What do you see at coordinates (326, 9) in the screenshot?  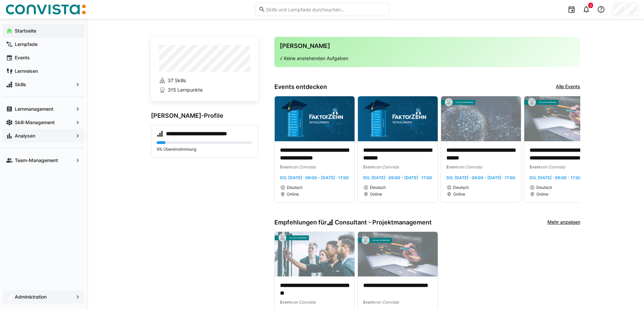 I see `input: Skills und Lernpfade durchsuchen…` at bounding box center [326, 9].